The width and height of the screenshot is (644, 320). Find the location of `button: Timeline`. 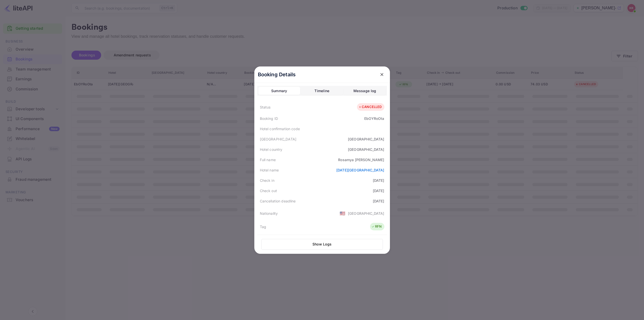

button: Timeline is located at coordinates (322, 91).